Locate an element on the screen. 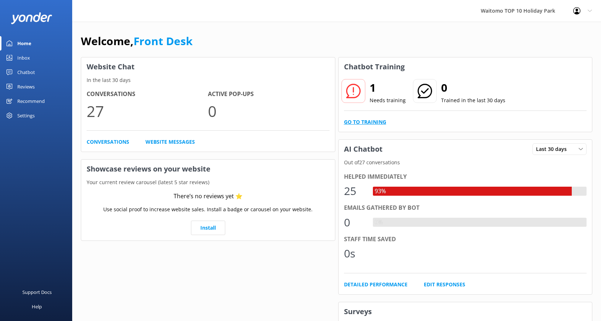 The width and height of the screenshot is (601, 321). h2: 0 is located at coordinates (474, 88).